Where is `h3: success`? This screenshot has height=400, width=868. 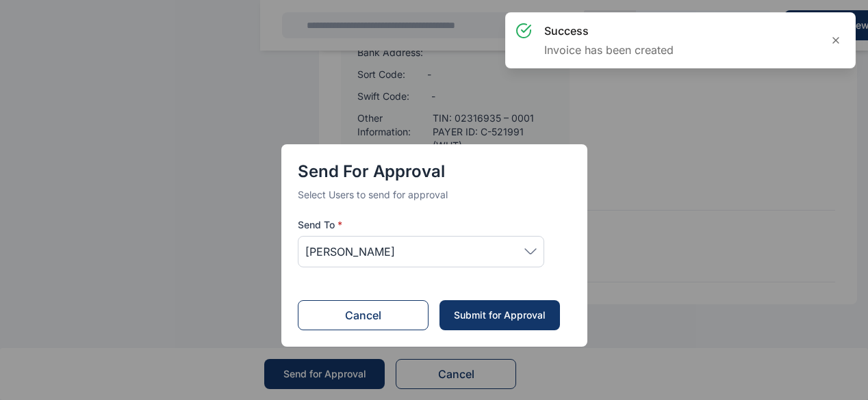 h3: success is located at coordinates (609, 31).